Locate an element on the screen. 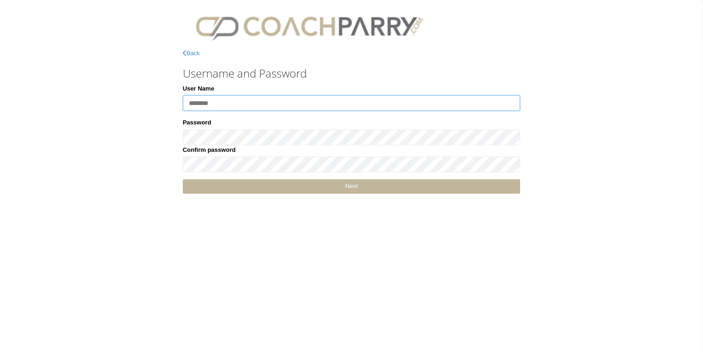  a: Next is located at coordinates (352, 186).